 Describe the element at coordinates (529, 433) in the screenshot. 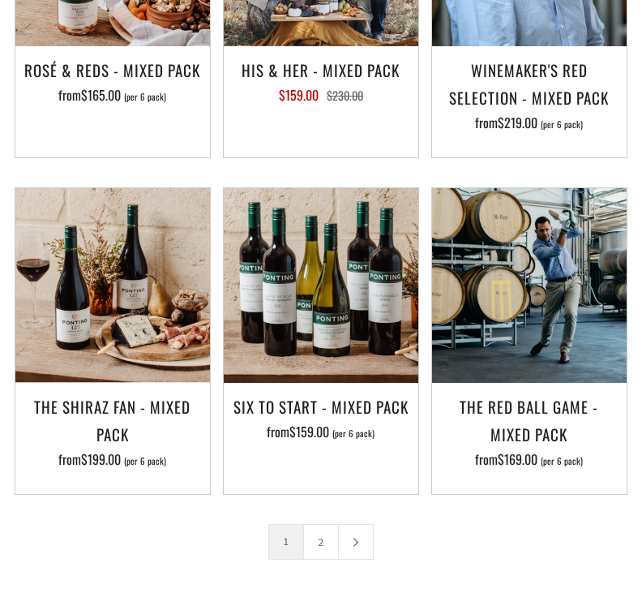

I see `a: The Red Ball Game - Mixed Pack from$169.00 (per 6 pack)` at that location.